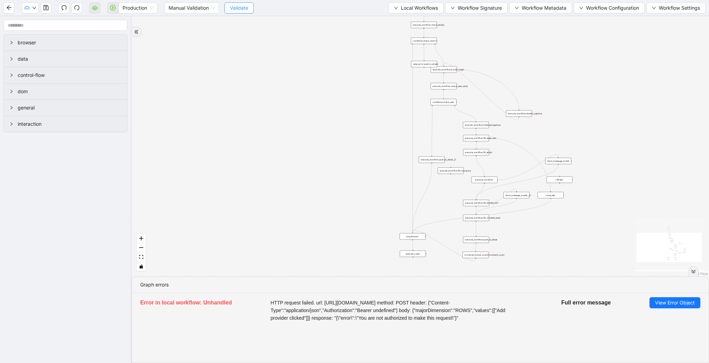 The height and width of the screenshot is (363, 709). I want to click on span: Production, so click(138, 8).